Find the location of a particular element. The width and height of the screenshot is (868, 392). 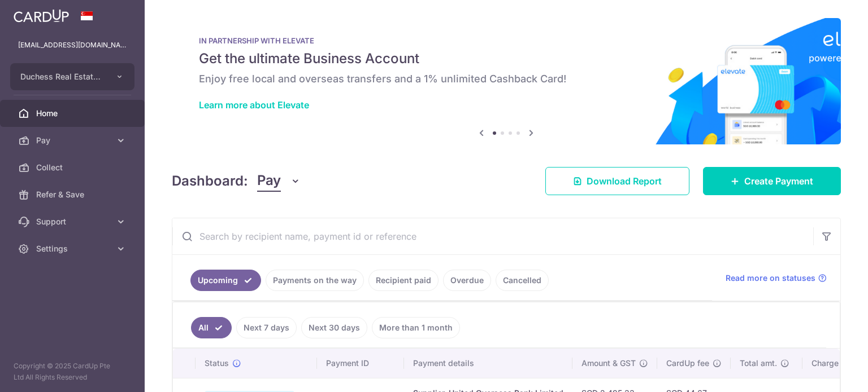

span: Read more on statuses is located at coordinates (770, 278).